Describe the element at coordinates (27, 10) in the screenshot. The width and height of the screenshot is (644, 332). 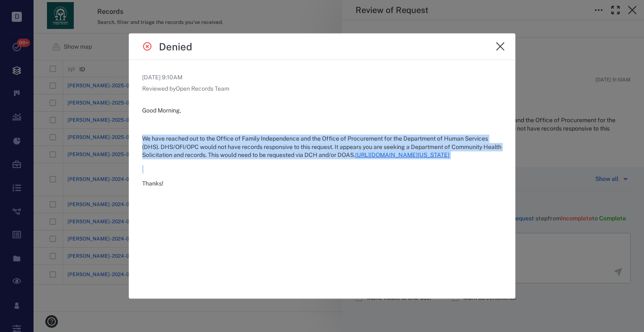
I see `span: Help` at that location.